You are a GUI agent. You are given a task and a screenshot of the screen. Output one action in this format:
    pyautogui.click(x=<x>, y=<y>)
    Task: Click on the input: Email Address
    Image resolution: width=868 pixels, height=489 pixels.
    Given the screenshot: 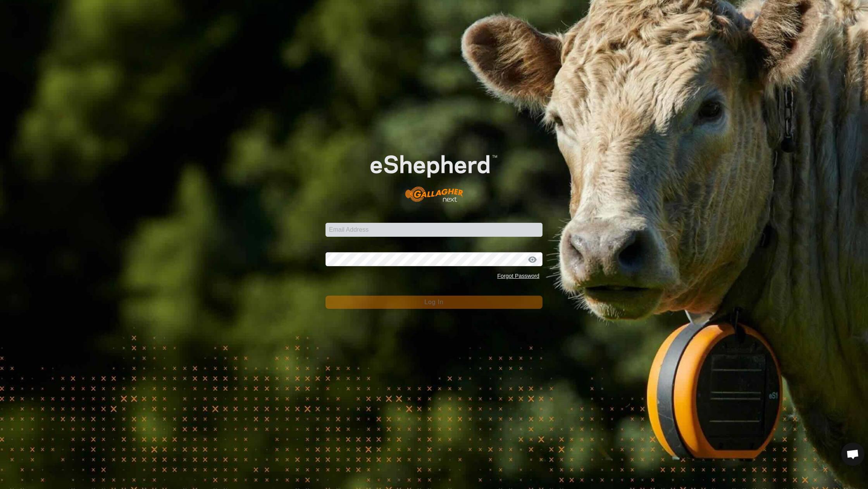 What is the action you would take?
    pyautogui.click(x=434, y=230)
    